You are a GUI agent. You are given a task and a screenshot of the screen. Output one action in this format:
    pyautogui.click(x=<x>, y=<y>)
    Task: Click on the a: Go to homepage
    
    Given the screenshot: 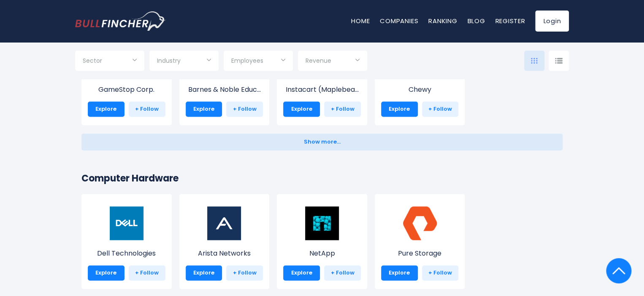 What is the action you would take?
    pyautogui.click(x=121, y=21)
    